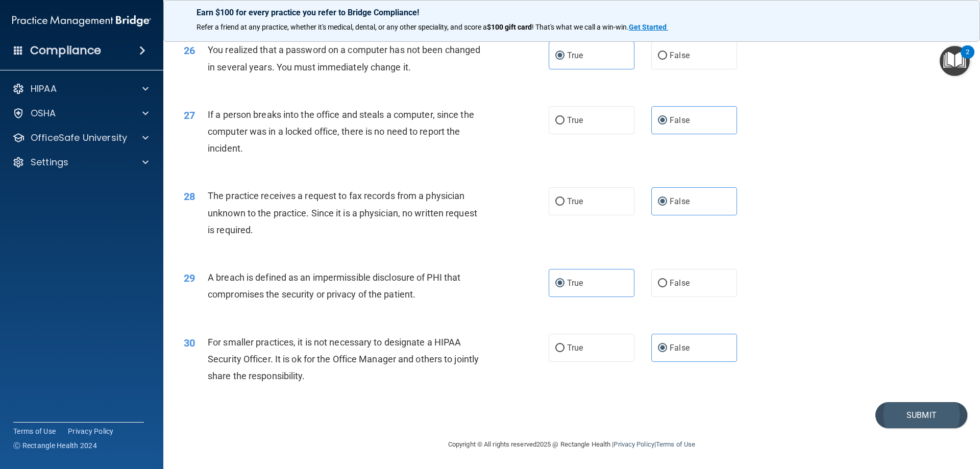 The width and height of the screenshot is (980, 469). I want to click on p: Earn $100 for every practice you refer to Bridge Compliance!, so click(572, 12).